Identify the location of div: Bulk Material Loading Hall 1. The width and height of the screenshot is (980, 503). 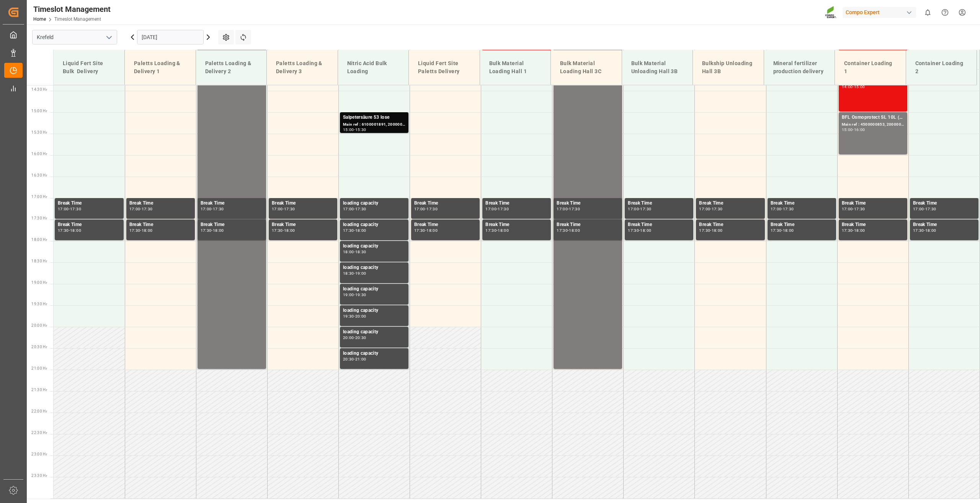
(515, 67).